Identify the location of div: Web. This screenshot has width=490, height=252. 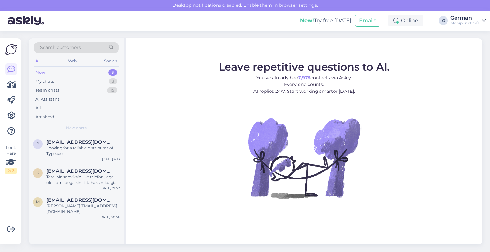
(72, 61).